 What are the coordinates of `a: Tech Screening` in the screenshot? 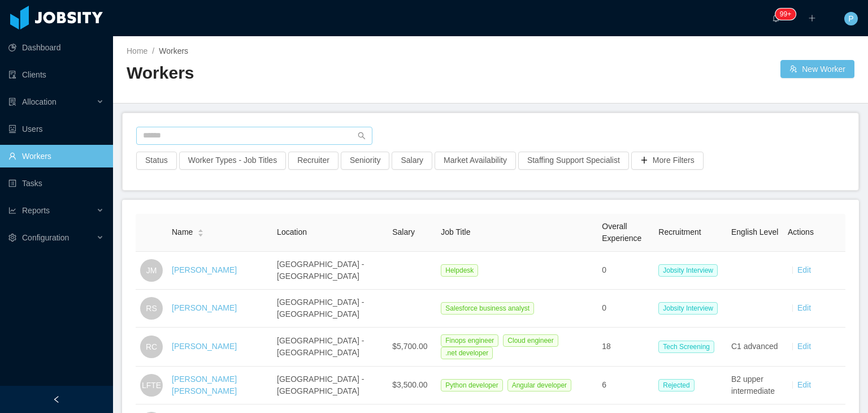 It's located at (688, 346).